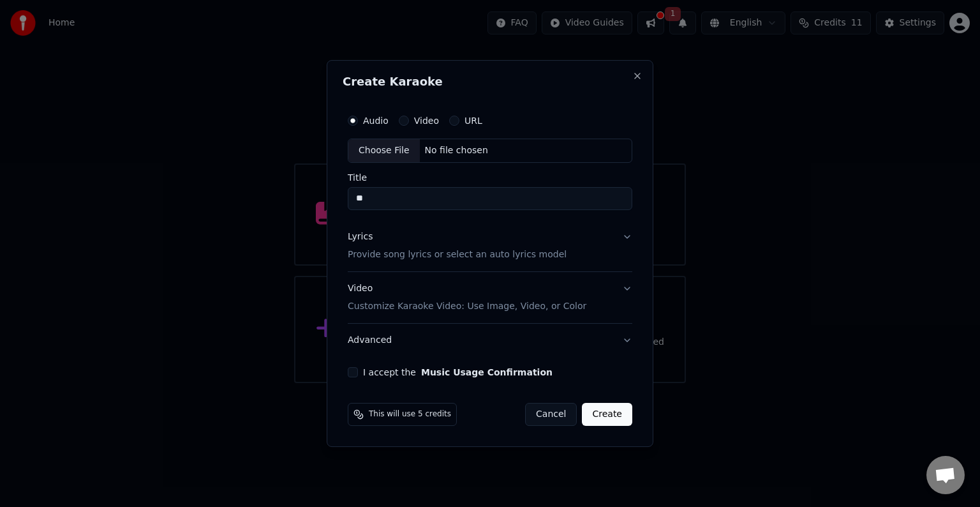 Image resolution: width=980 pixels, height=507 pixels. Describe the element at coordinates (607, 414) in the screenshot. I see `button: Create` at that location.